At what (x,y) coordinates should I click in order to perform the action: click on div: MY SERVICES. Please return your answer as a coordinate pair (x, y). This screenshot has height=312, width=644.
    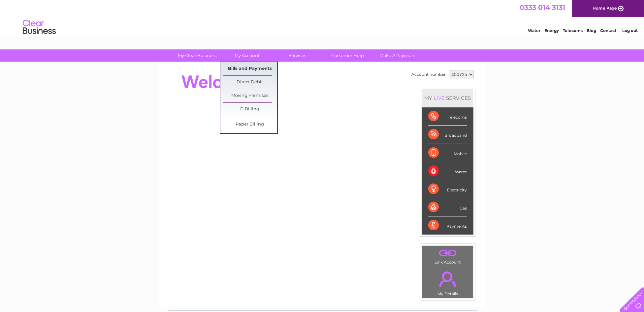
    Looking at the image, I should click on (447, 98).